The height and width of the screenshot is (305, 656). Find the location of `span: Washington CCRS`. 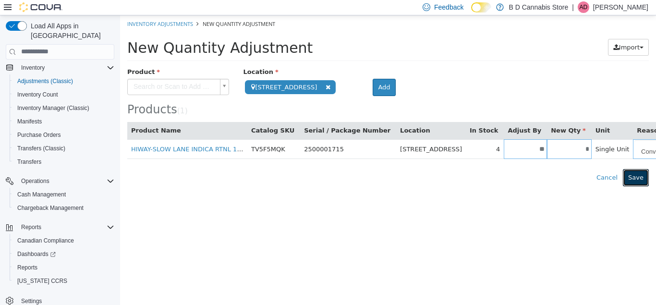

span: Washington CCRS is located at coordinates (64, 281).